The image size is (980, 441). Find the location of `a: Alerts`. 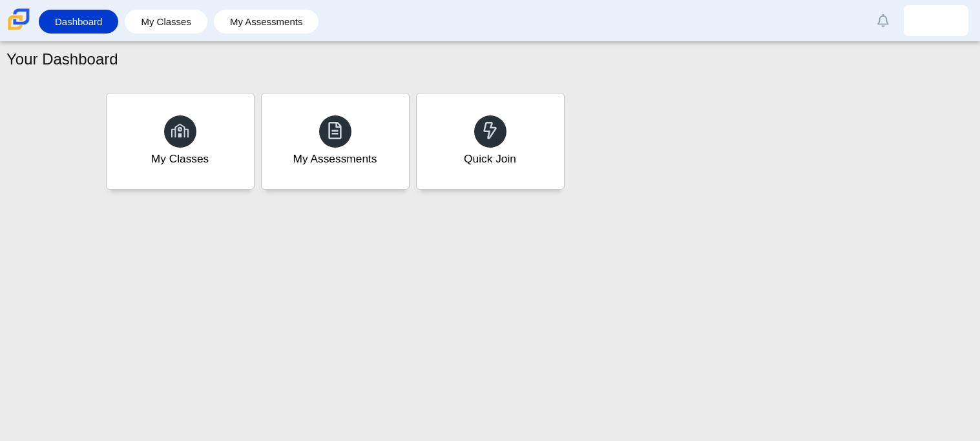

a: Alerts is located at coordinates (883, 21).